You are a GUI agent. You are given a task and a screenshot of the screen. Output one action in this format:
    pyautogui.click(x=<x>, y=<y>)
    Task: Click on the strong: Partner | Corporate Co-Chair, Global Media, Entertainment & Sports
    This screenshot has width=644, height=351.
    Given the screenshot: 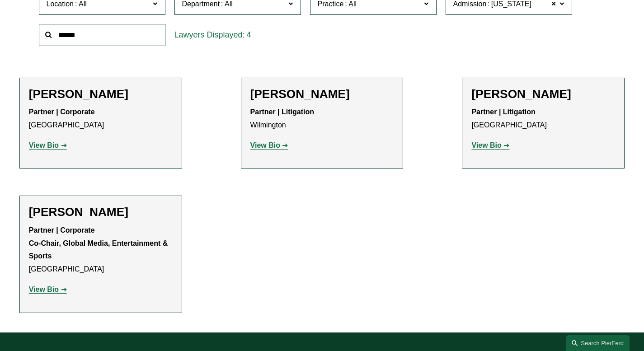 What is the action you would take?
    pyautogui.click(x=100, y=243)
    